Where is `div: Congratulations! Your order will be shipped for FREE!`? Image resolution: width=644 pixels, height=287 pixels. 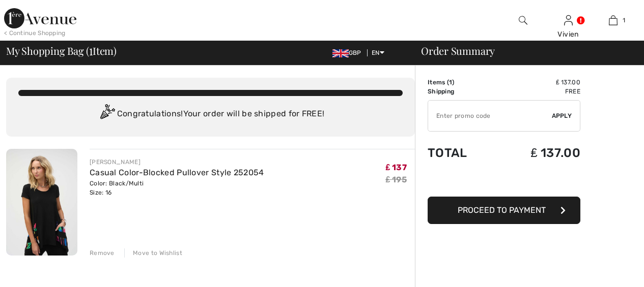 div: Congratulations! Your order will be shipped for FREE! is located at coordinates (210, 114).